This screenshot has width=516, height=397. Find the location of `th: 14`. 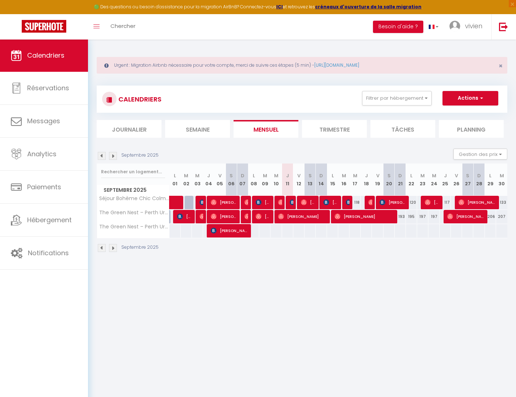

th: 14 is located at coordinates (321, 179).